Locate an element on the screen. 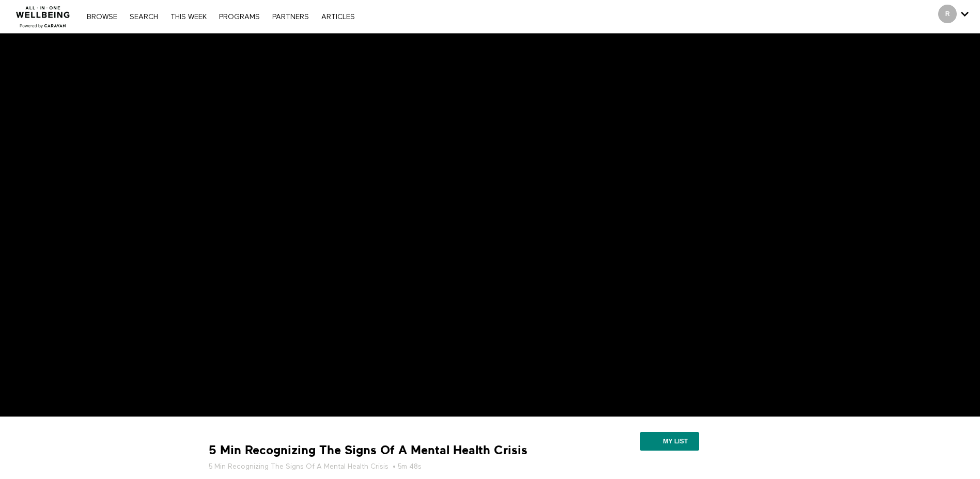 The height and width of the screenshot is (479, 980). a: ARTICLES is located at coordinates (338, 17).